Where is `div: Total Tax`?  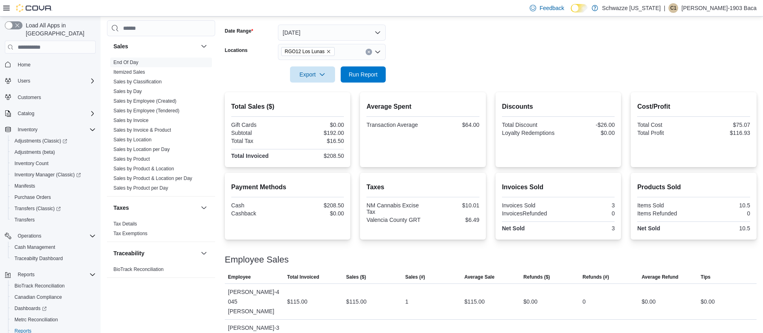 div: Total Tax is located at coordinates (259, 141).